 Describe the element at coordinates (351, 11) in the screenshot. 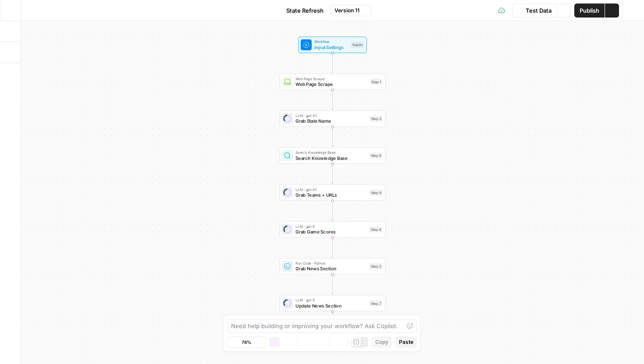

I see `button: Version 11` at that location.